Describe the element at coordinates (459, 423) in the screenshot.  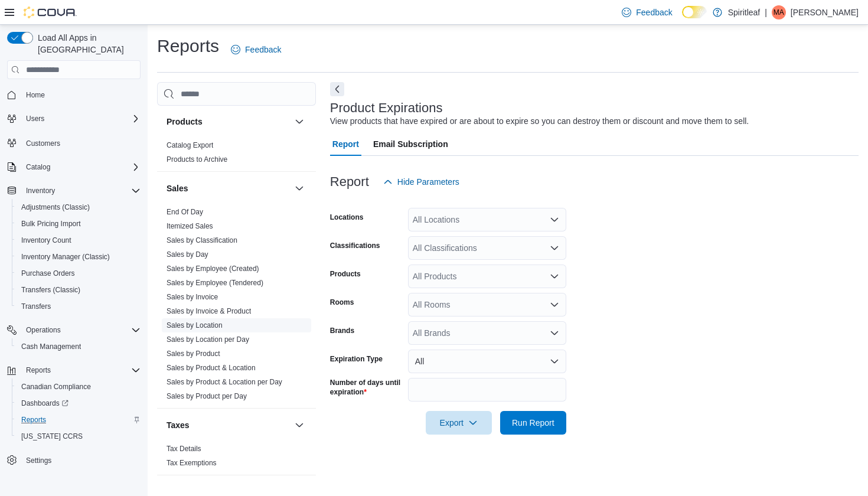
I see `button: Export` at that location.